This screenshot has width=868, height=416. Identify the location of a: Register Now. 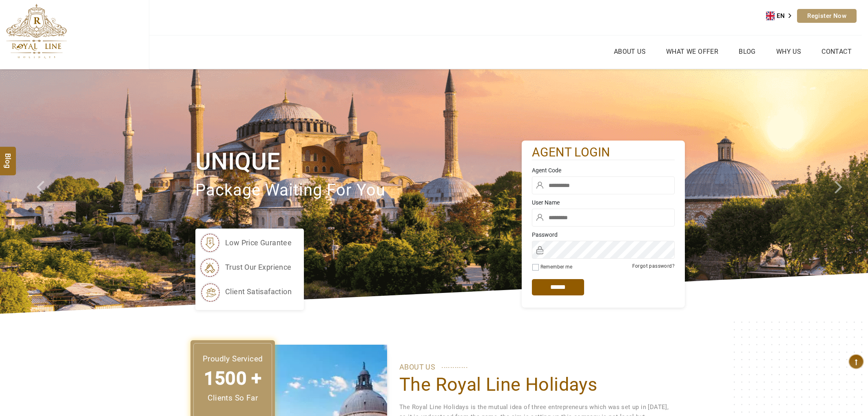
(826, 15).